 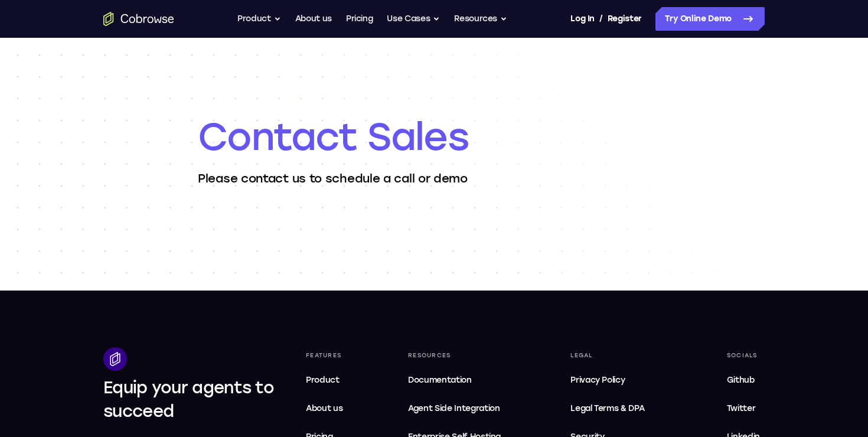 I want to click on a: Register, so click(x=625, y=19).